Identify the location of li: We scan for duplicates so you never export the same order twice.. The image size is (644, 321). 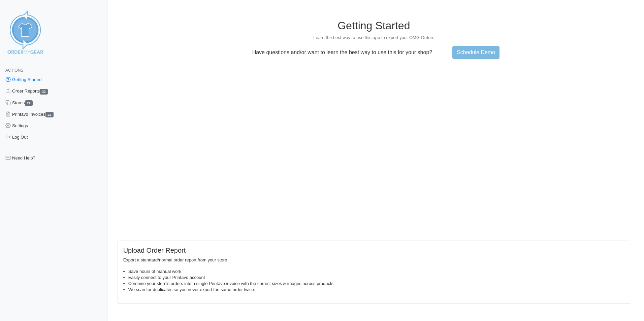
(376, 290).